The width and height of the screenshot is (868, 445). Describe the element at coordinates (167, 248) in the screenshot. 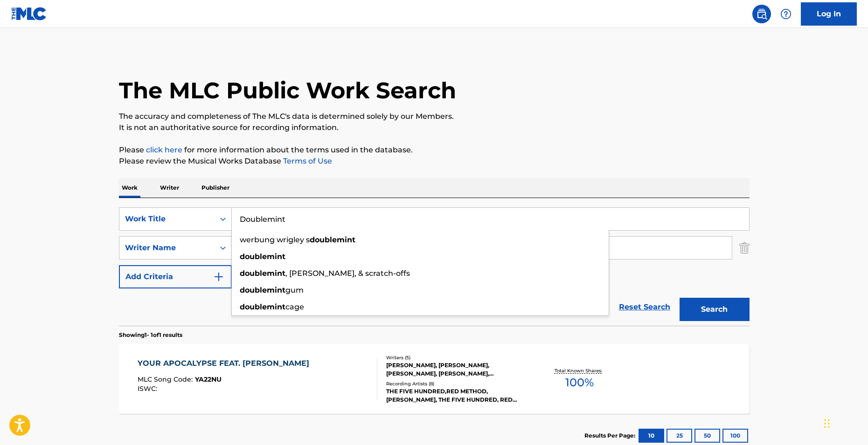

I see `div: Writer Name` at that location.